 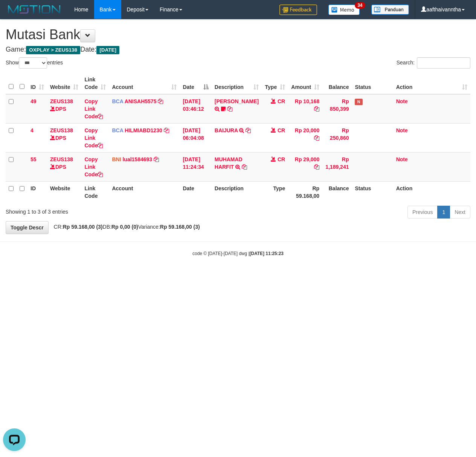 What do you see at coordinates (305, 109) in the screenshot?
I see `td: Rp 10,168` at bounding box center [305, 109].